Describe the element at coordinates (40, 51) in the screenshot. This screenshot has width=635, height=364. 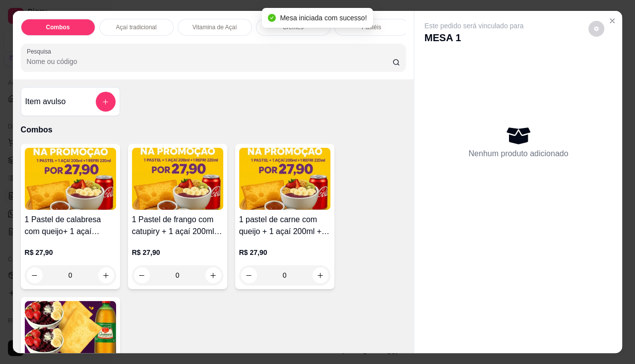
I see `label: Pesquisa` at that location.